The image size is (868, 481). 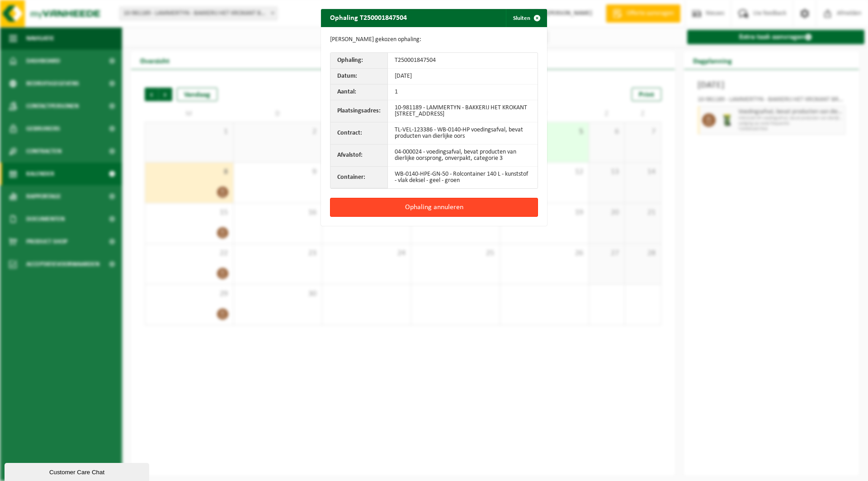 What do you see at coordinates (359, 178) in the screenshot?
I see `th: Container:` at bounding box center [359, 178].